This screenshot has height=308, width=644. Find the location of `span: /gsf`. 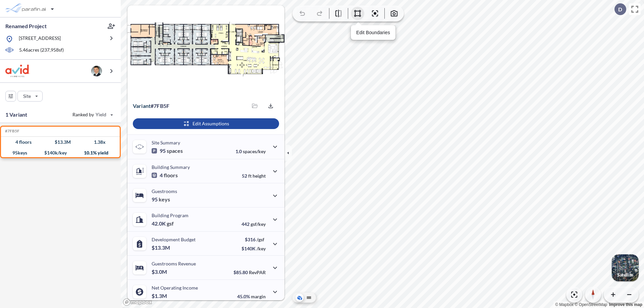

span: /gsf is located at coordinates (261, 239).